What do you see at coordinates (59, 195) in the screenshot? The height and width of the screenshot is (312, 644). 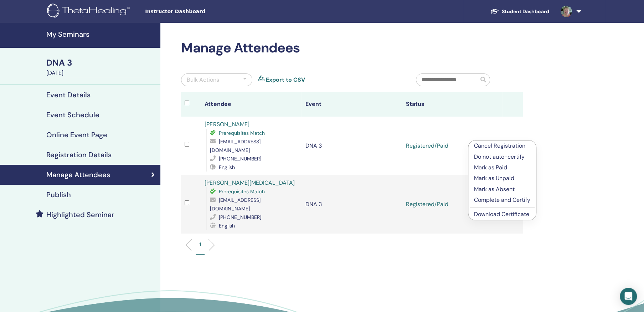 I see `h4: Publish` at bounding box center [59, 195].